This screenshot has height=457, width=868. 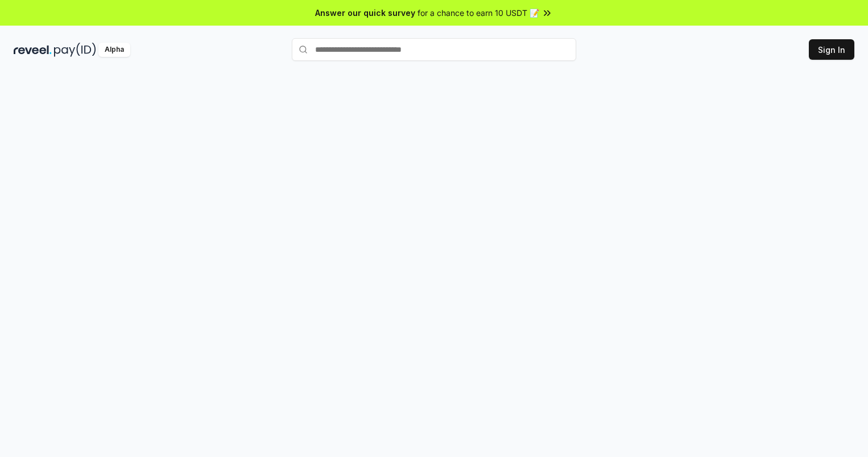 What do you see at coordinates (831, 50) in the screenshot?
I see `button: Sign In` at bounding box center [831, 50].